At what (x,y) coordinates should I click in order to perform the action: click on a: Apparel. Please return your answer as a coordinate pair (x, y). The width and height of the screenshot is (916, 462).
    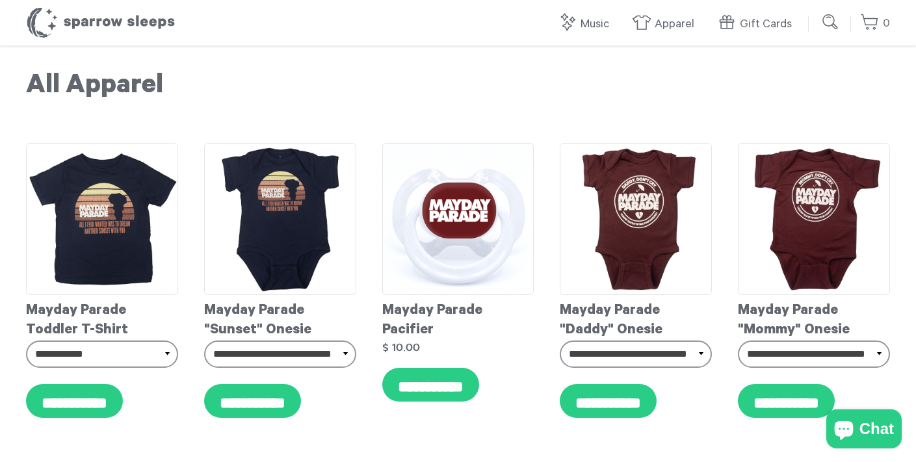
    Looking at the image, I should click on (666, 24).